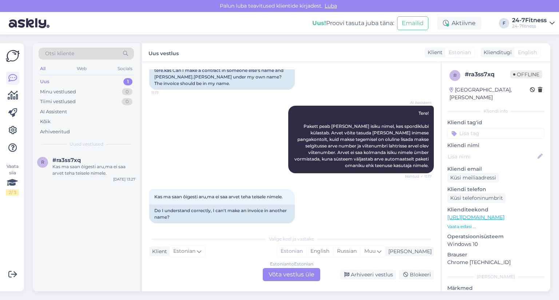 The image size is (559, 300). I want to click on span: Nähtud ✓ 11:17, so click(418, 176).